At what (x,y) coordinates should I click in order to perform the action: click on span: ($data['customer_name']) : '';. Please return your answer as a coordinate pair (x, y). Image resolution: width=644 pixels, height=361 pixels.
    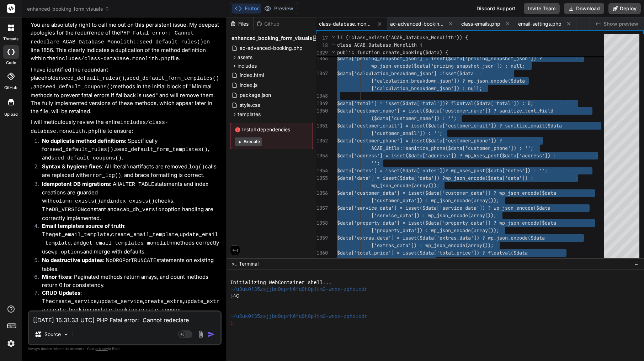
    Looking at the image, I should click on (414, 118).